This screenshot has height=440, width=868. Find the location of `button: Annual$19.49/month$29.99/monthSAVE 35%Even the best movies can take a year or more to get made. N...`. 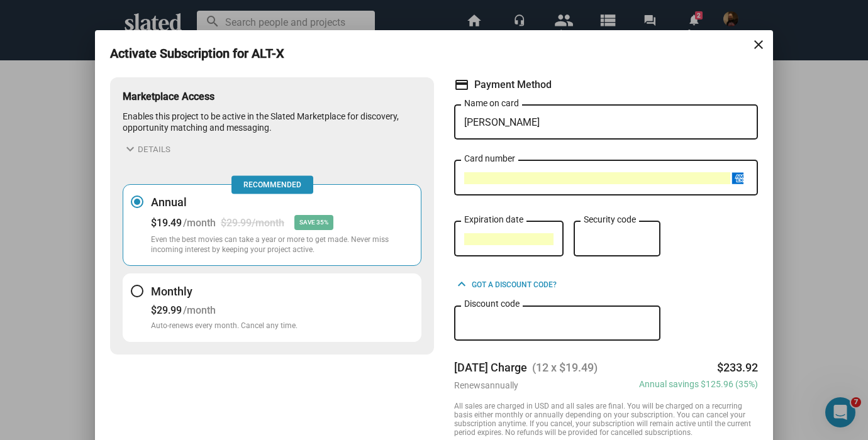

button: Annual$19.49/month$29.99/monthSAVE 35%Even the best movies can take a year or more to get made. N... is located at coordinates (271, 225).